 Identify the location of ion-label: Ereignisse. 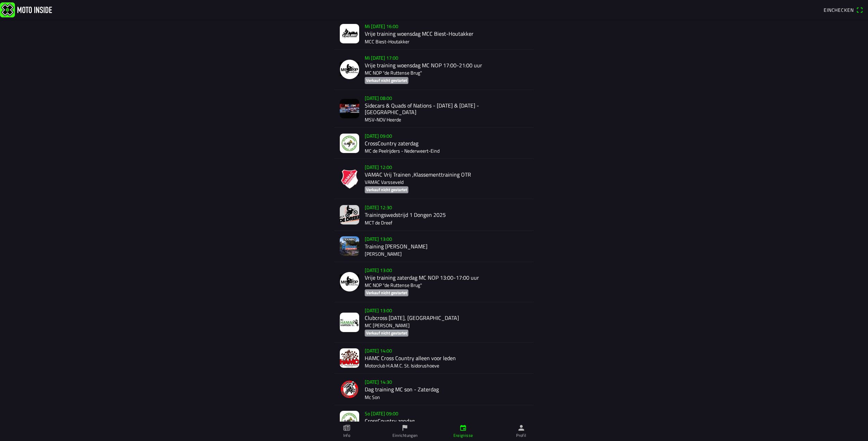
(463, 435).